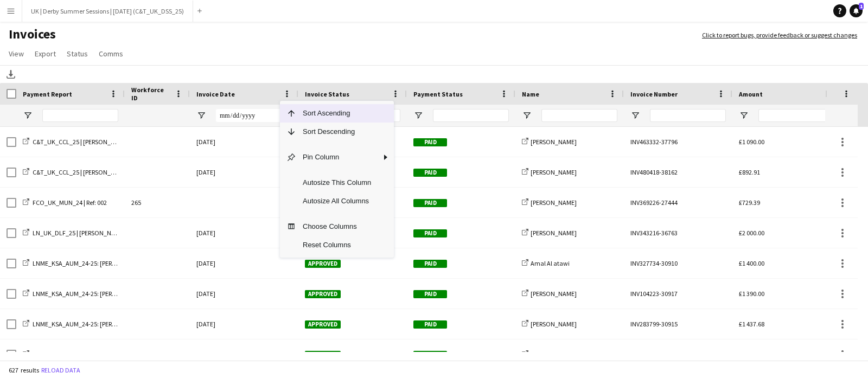 The height and width of the screenshot is (379, 868). I want to click on div: INV327734-30910, so click(678, 263).